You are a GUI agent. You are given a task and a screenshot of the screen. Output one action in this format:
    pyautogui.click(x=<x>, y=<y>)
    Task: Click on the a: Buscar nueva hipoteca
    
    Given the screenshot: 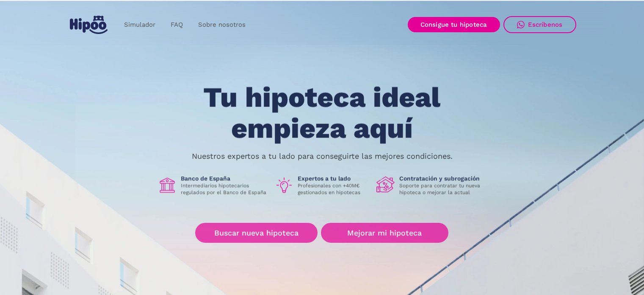 What is the action you would take?
    pyautogui.click(x=256, y=232)
    